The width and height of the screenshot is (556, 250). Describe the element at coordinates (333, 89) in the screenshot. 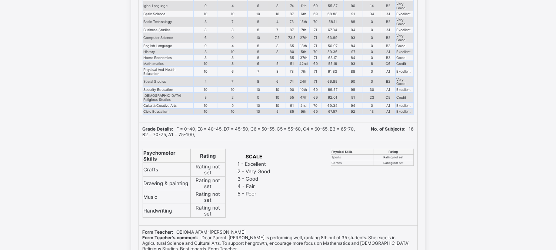

I see `td: 69.57` at that location.